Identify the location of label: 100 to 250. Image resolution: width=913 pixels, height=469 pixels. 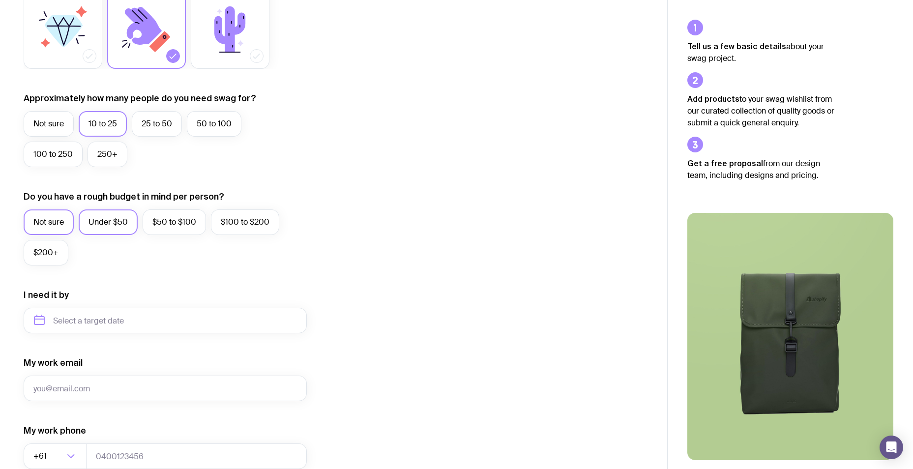
(53, 154).